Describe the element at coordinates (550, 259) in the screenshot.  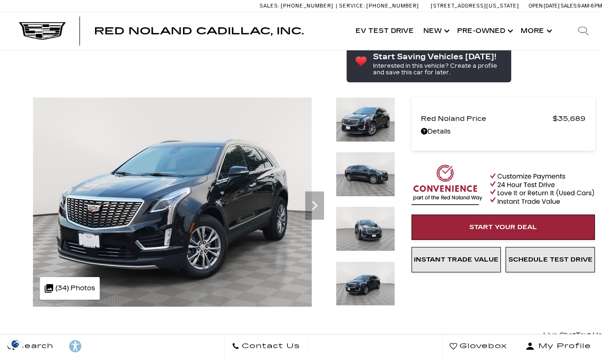
I see `a: Schedule Test Drive` at that location.